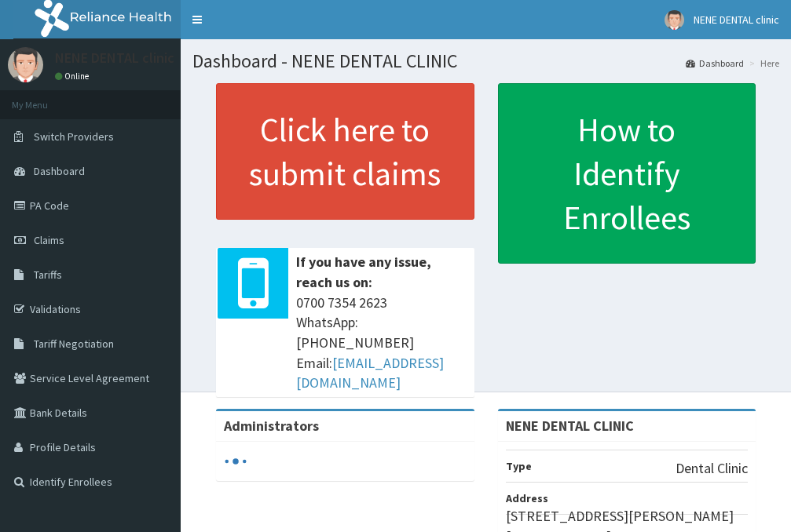 The height and width of the screenshot is (532, 791). What do you see at coordinates (761, 62) in the screenshot?
I see `li: Here` at bounding box center [761, 62].